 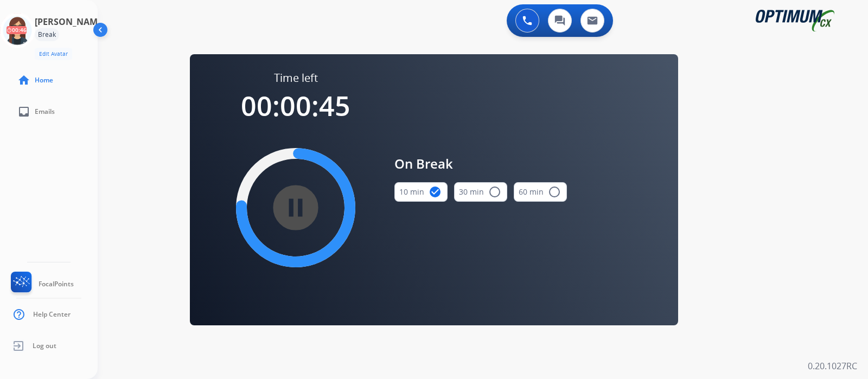 What do you see at coordinates (44, 346) in the screenshot?
I see `span: Log out` at bounding box center [44, 346].